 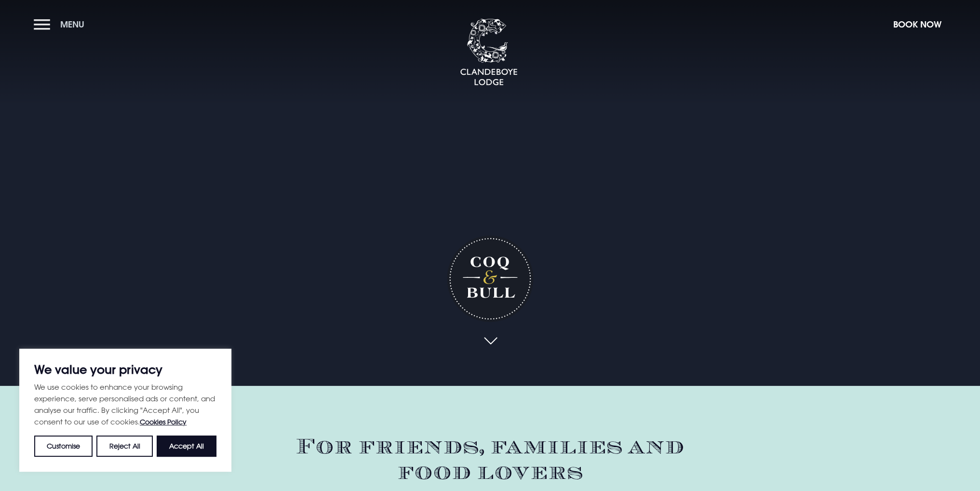 I want to click on div: We value your privacy, so click(x=125, y=410).